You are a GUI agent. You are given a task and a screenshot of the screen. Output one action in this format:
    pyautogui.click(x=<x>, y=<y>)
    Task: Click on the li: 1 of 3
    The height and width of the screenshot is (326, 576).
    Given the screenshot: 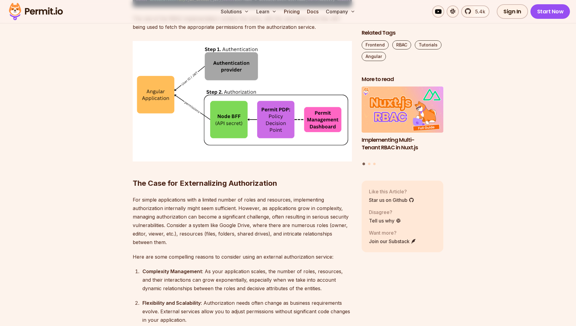 What is the action you would take?
    pyautogui.click(x=402, y=123)
    